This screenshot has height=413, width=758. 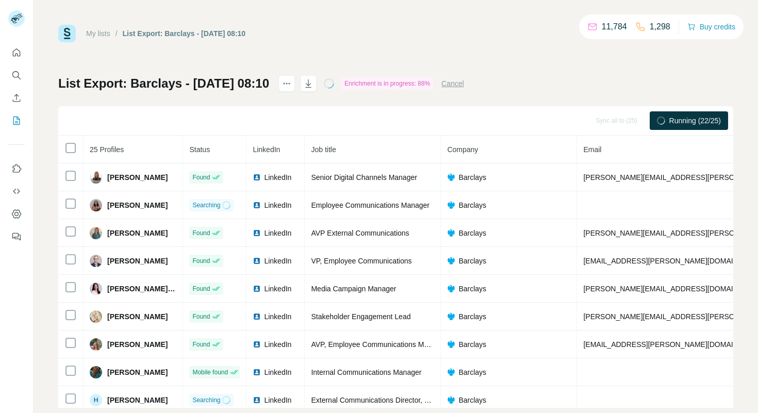 I want to click on button: Dashboard, so click(x=16, y=214).